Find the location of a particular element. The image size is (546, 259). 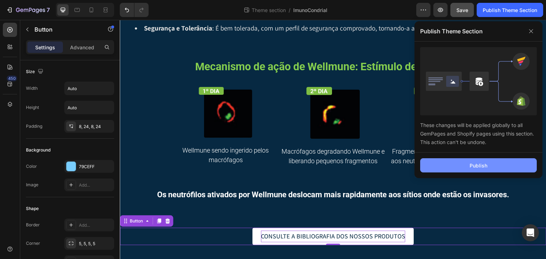

p: Button is located at coordinates (65, 29).